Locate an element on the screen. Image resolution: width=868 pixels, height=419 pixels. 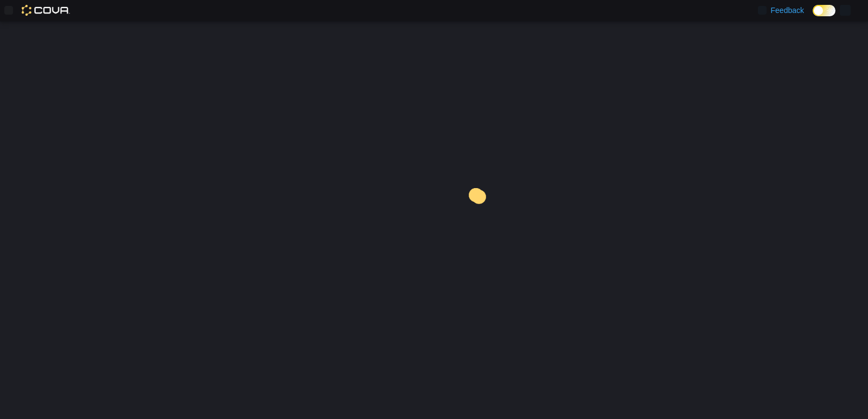
span: Feedback is located at coordinates (787, 10).